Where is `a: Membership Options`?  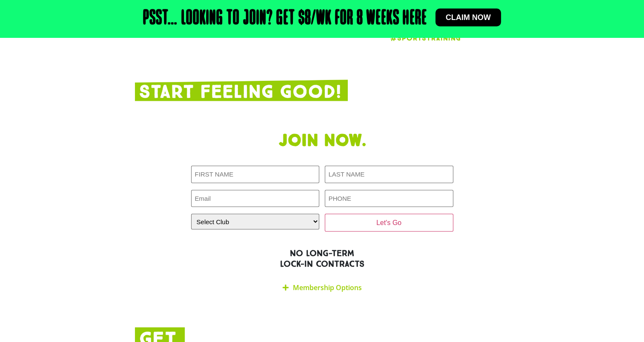 a: Membership Options is located at coordinates (328, 287).